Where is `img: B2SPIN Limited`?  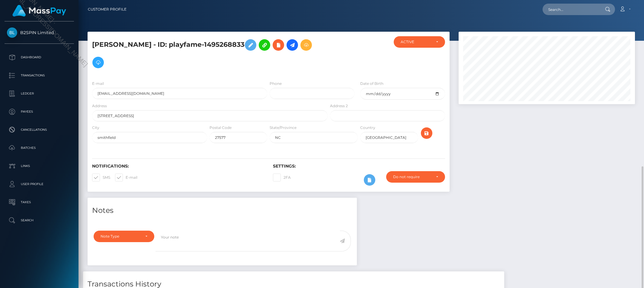 img: B2SPIN Limited is located at coordinates (12, 33).